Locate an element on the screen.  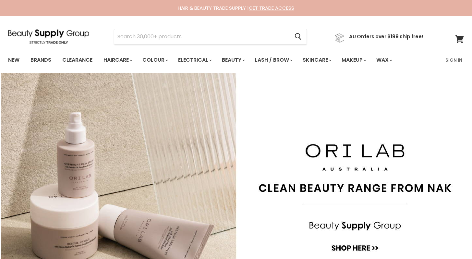
a: Haircare is located at coordinates (117, 60).